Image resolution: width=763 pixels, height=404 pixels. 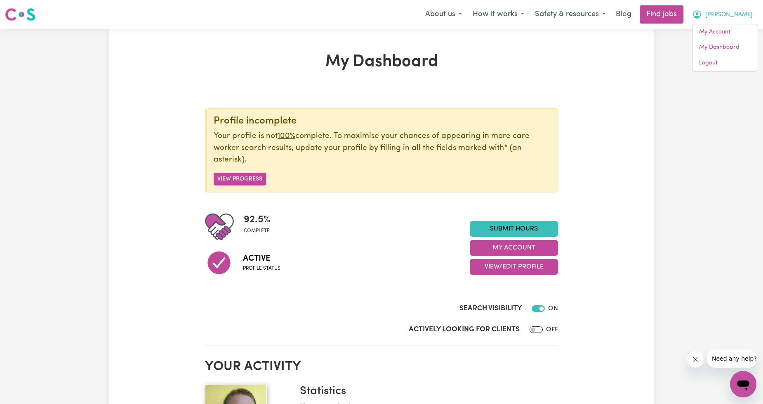 I want to click on h2: Your activity, so click(x=382, y=366).